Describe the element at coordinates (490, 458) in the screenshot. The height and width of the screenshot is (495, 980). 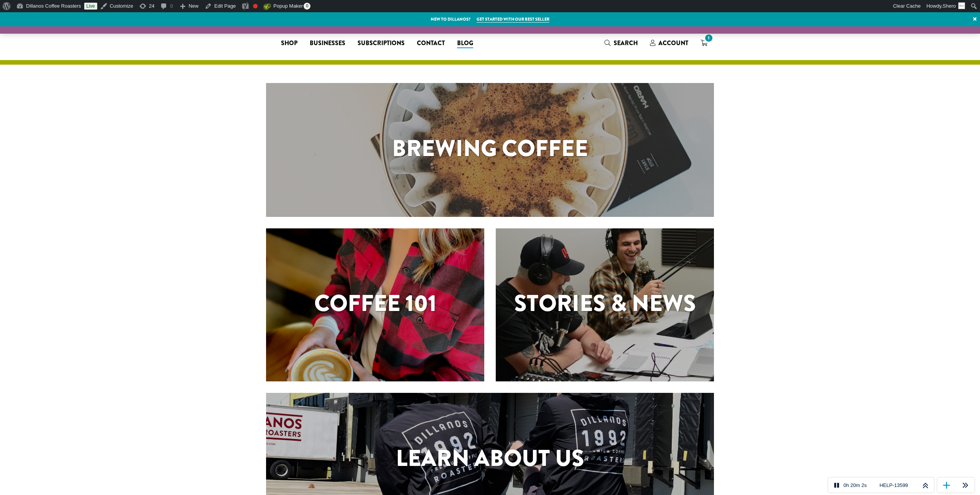
I see `h1: Learn About Us` at that location.